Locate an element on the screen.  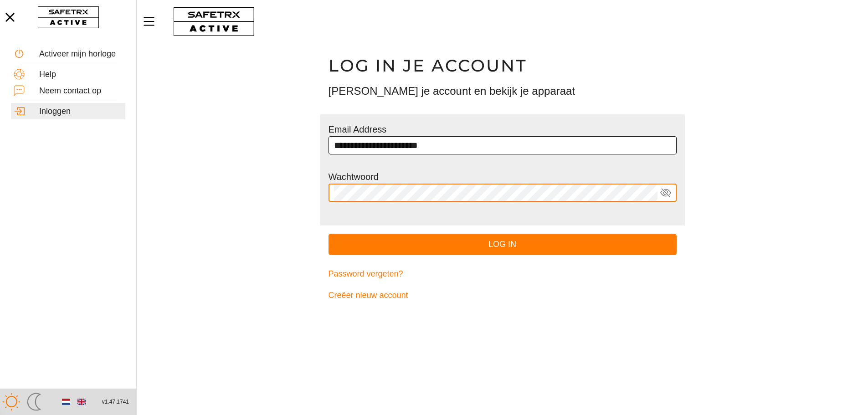
button: Dutch is located at coordinates (66, 402).